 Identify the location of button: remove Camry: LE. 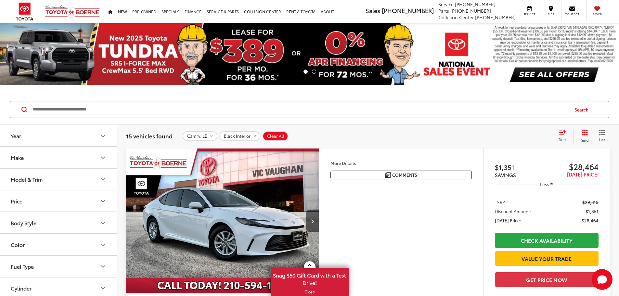
(200, 136).